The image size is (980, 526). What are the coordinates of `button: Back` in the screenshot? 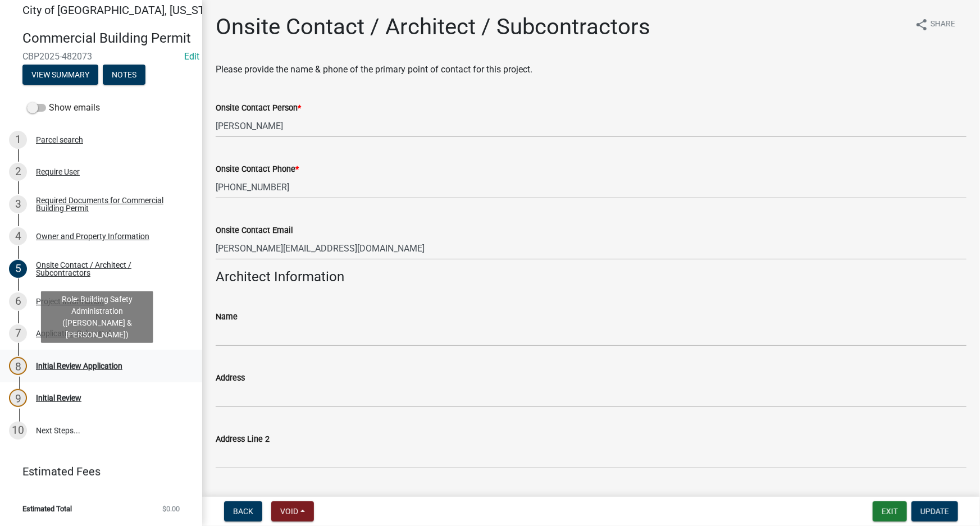 It's located at (243, 512).